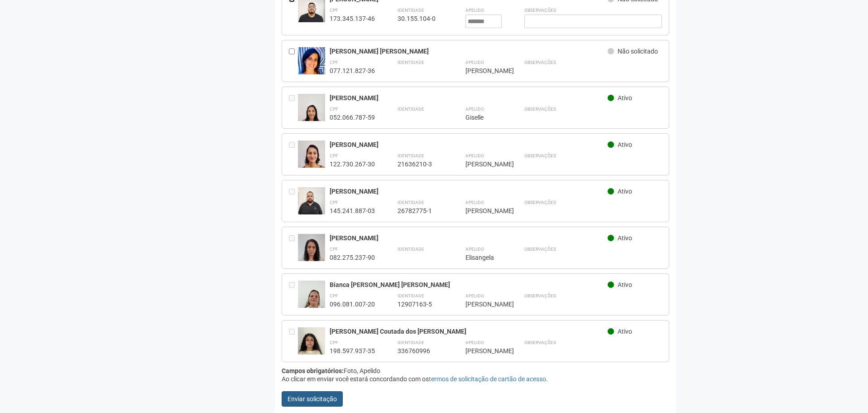 The height and width of the screenshot is (413, 868). I want to click on div: 052.066.787-59, so click(352, 118).